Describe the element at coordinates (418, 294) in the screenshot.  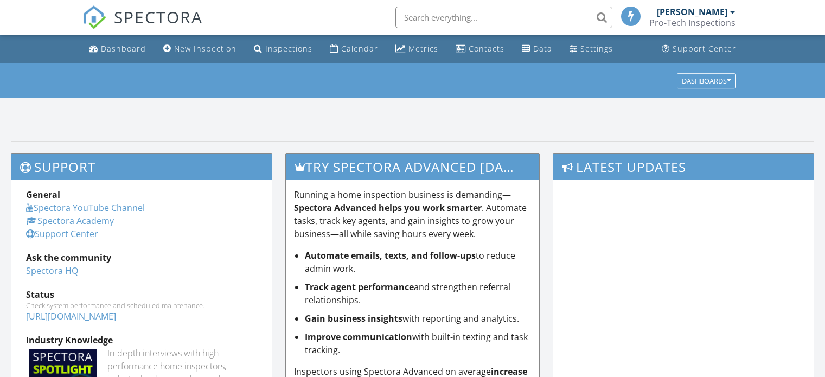
I see `li: and strengthen referral relationships.` at that location.